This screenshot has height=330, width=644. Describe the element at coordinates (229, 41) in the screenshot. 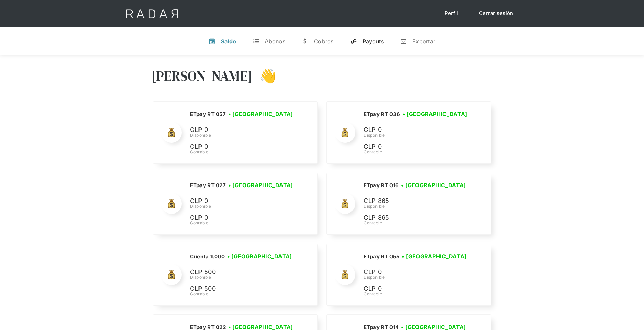

I see `div: Saldo` at that location.